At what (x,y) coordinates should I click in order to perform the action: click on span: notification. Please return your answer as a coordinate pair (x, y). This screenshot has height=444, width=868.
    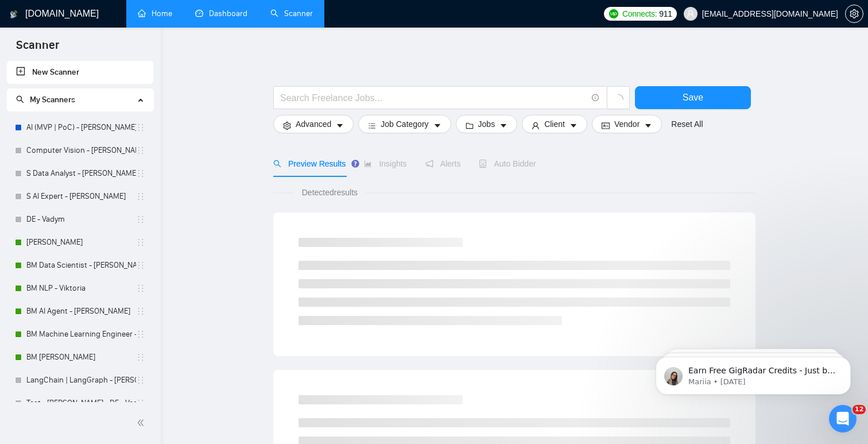
    Looking at the image, I should click on (430, 164).